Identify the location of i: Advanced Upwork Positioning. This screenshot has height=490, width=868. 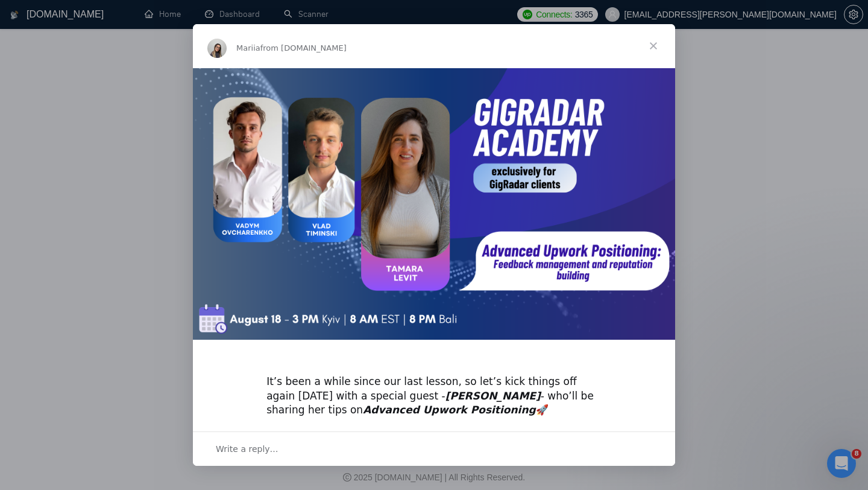
(449, 409).